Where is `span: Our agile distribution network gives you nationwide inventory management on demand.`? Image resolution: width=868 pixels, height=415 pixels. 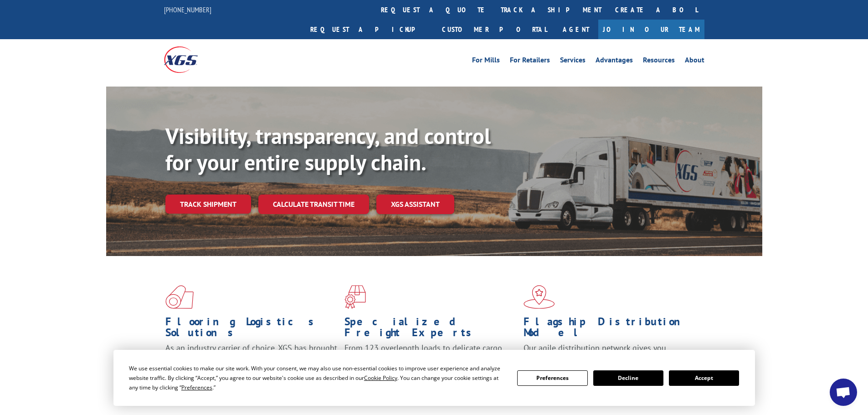
span: Our agile distribution network gives you nationwide inventory management on demand. is located at coordinates (607, 353).